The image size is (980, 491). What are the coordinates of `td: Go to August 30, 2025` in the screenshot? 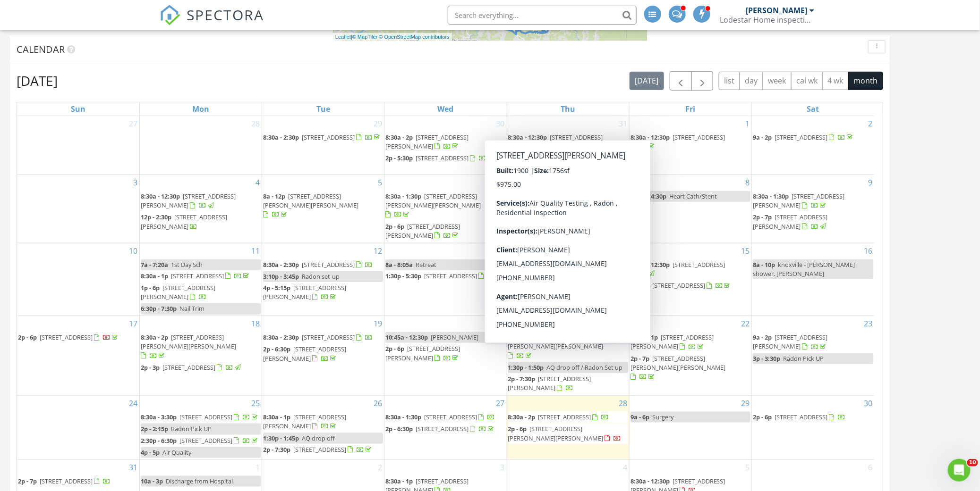 It's located at (813, 427).